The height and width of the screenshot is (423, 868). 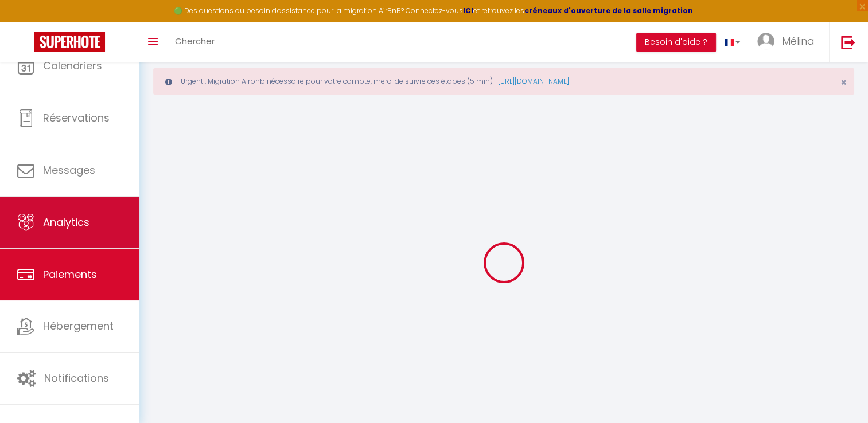 I want to click on span: Notifications, so click(x=77, y=378).